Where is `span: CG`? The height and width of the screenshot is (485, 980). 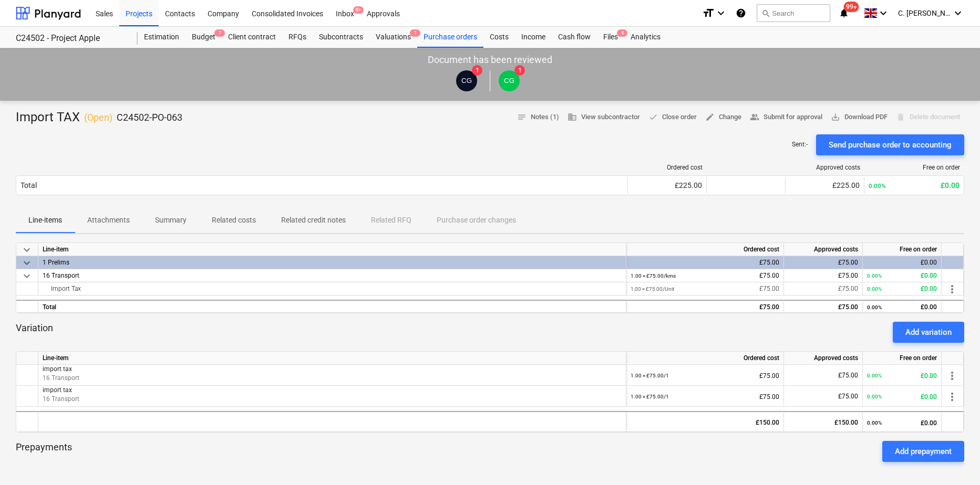 span: CG is located at coordinates (509, 81).